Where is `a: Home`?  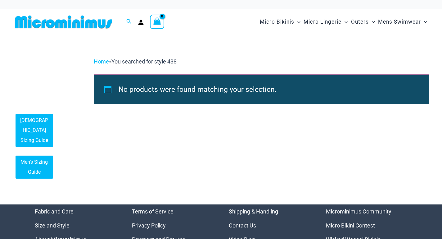
a: Home is located at coordinates (101, 61).